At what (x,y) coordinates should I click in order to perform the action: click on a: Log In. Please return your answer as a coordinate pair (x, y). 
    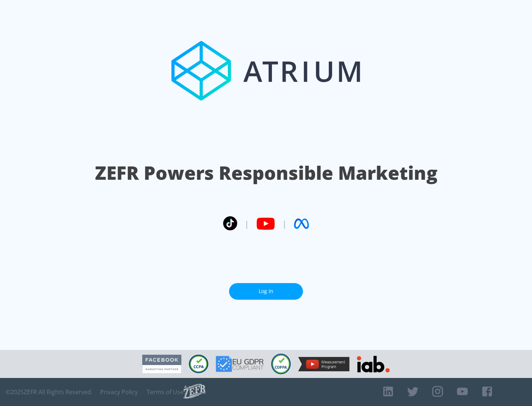
    Looking at the image, I should click on (266, 291).